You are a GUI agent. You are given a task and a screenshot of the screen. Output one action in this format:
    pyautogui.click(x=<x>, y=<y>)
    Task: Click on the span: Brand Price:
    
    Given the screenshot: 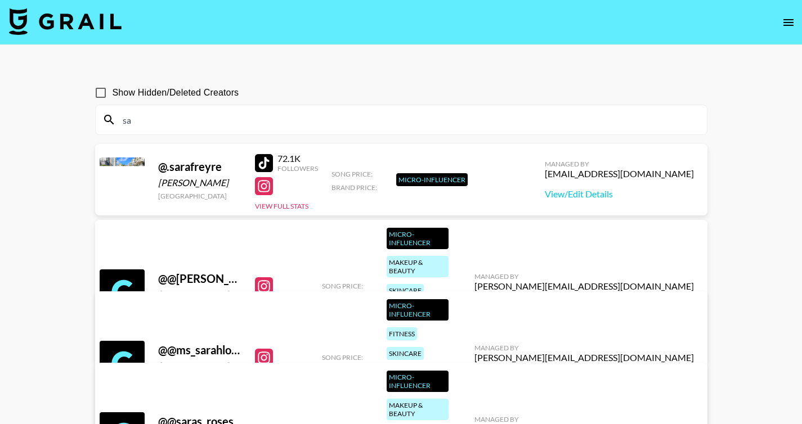 What is the action you would take?
    pyautogui.click(x=354, y=187)
    